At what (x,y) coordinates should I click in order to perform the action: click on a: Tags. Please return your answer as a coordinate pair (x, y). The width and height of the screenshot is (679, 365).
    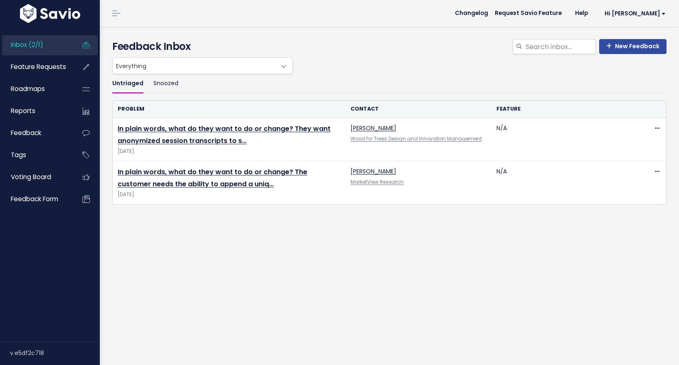
    Looking at the image, I should click on (35, 155).